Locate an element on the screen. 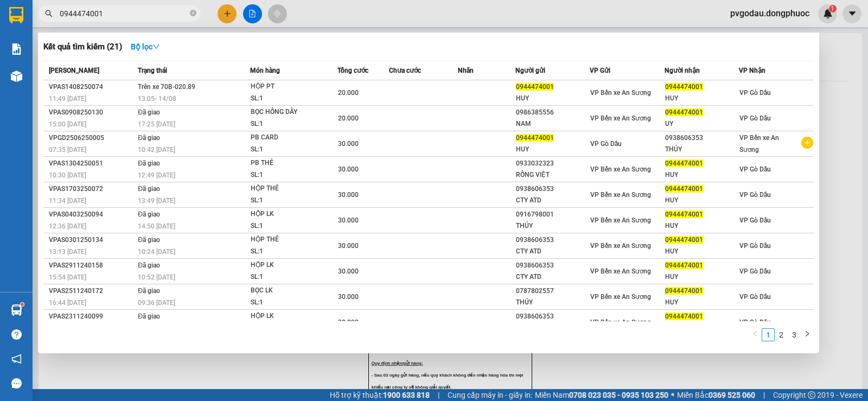 The width and height of the screenshot is (868, 401). span: down is located at coordinates (156, 46).